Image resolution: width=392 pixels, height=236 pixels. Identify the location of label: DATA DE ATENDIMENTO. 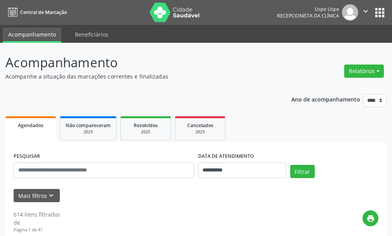
(226, 156).